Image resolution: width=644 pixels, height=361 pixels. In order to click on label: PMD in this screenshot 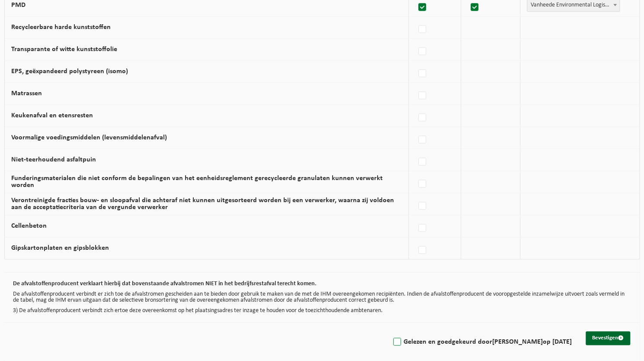, I will do `click(18, 5)`.